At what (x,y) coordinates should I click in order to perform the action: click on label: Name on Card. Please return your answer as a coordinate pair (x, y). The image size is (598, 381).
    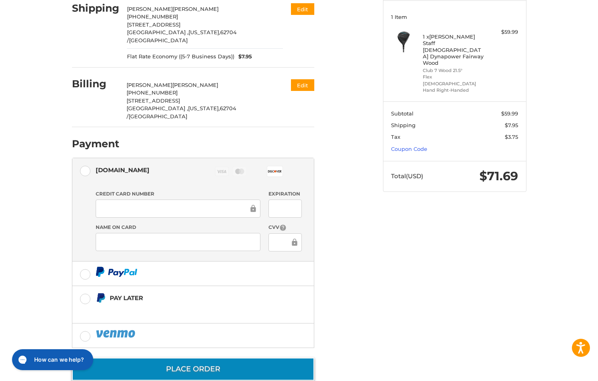
    Looking at the image, I should click on (178, 227).